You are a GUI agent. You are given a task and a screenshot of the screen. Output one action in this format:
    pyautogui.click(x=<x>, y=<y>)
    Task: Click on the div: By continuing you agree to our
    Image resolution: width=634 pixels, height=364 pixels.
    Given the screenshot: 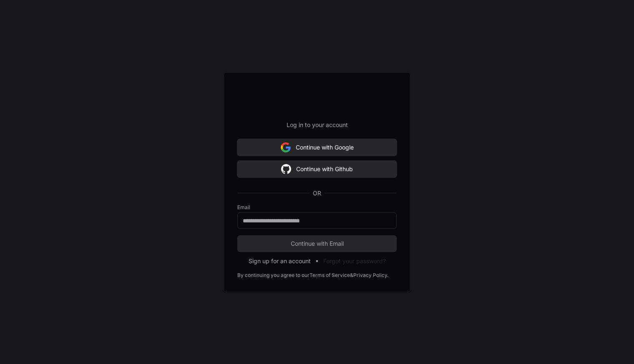 What is the action you would take?
    pyautogui.click(x=273, y=276)
    